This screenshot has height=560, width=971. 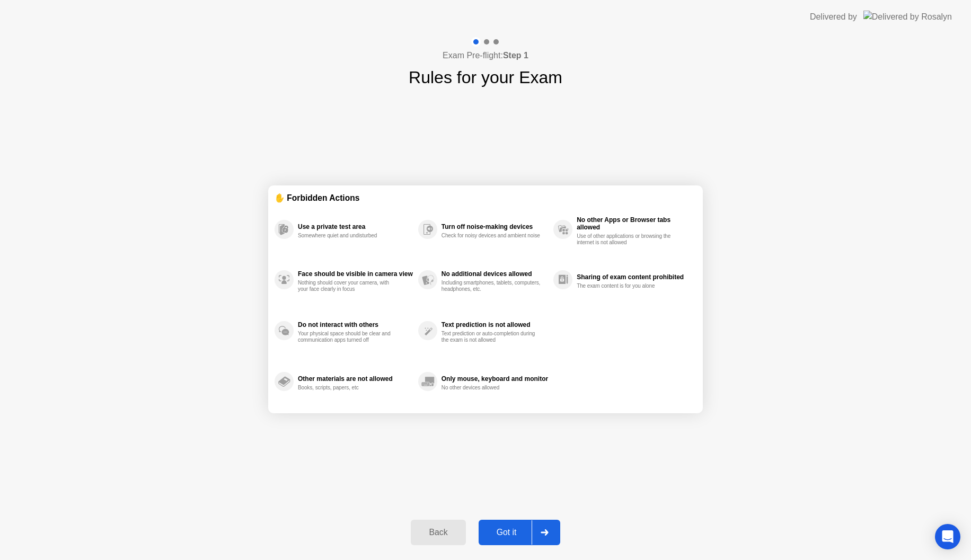 What do you see at coordinates (907, 17) in the screenshot?
I see `img: Delivered by Rosalyn` at bounding box center [907, 17].